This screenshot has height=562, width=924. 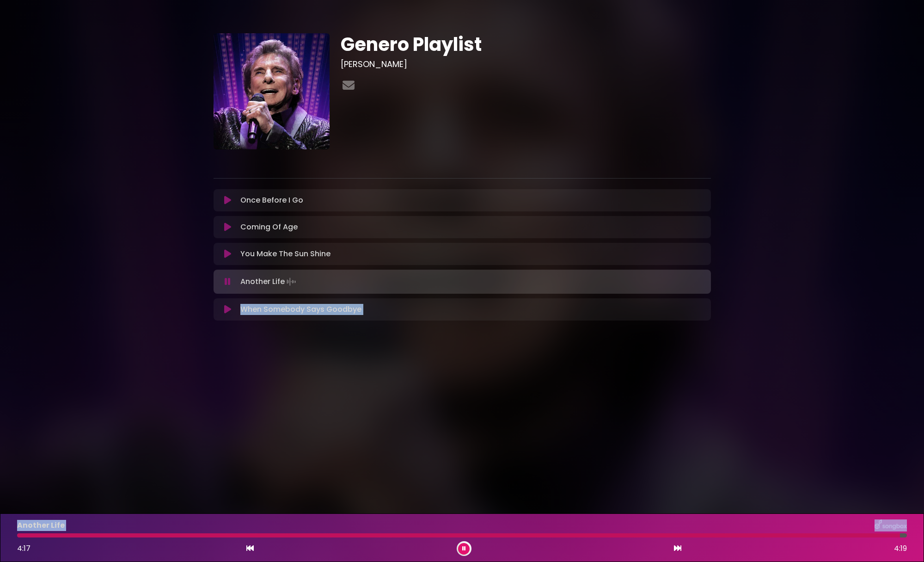 I want to click on img: waveform4.gif, so click(x=291, y=282).